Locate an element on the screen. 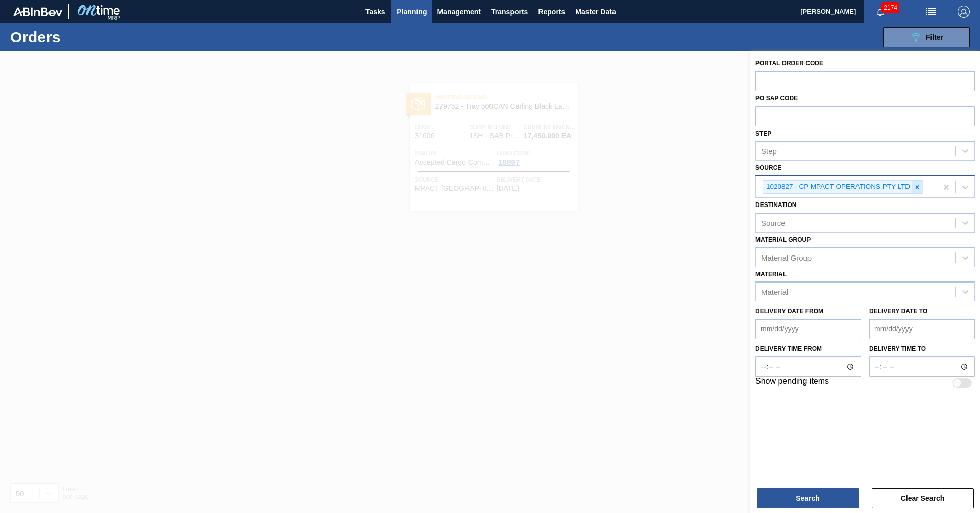 Image resolution: width=980 pixels, height=513 pixels. label: PO SAP Code is located at coordinates (776, 98).